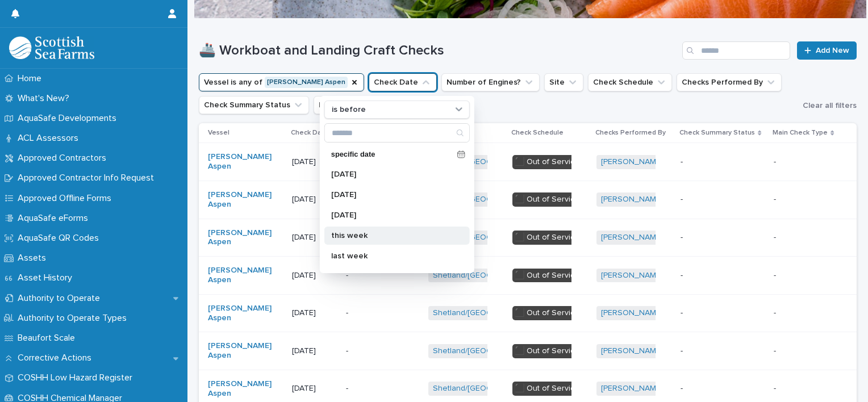 The image size is (868, 402). Describe the element at coordinates (832, 50) in the screenshot. I see `span: Add New` at that location.